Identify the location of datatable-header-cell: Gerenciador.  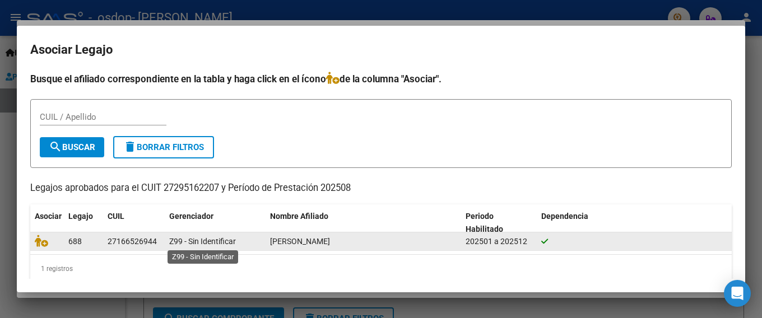
(215, 223).